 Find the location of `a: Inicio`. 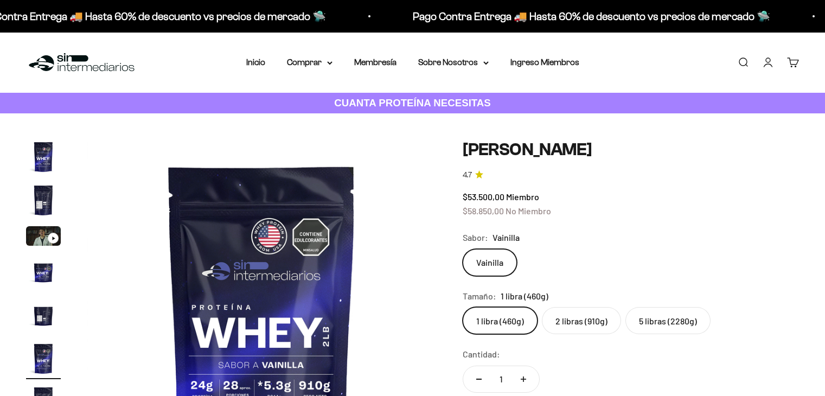

a: Inicio is located at coordinates (255, 62).